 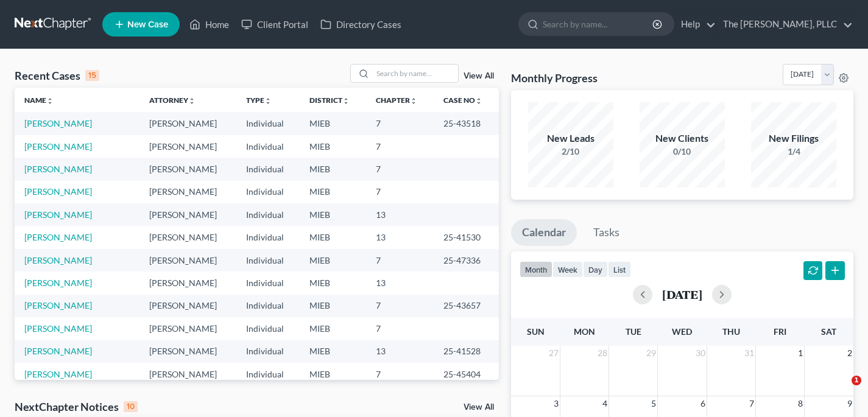 What do you see at coordinates (39, 100) in the screenshot?
I see `a: Nameunfold_more` at bounding box center [39, 100].